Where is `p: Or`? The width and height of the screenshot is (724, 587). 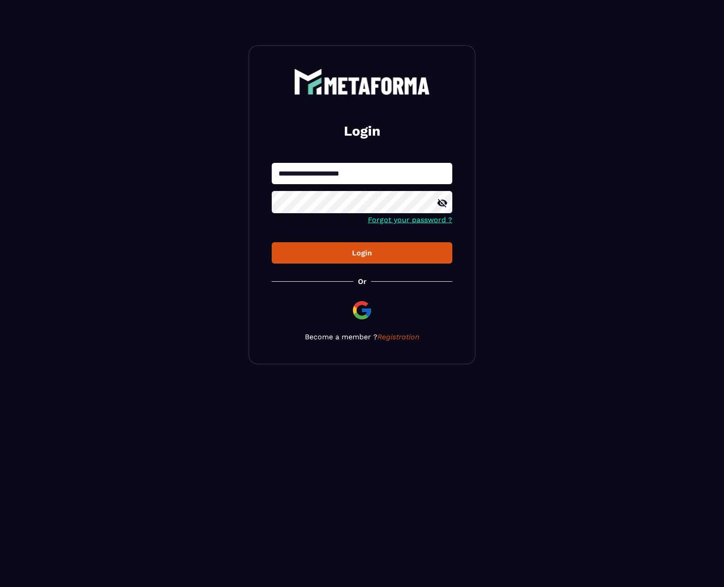 p: Or is located at coordinates (362, 281).